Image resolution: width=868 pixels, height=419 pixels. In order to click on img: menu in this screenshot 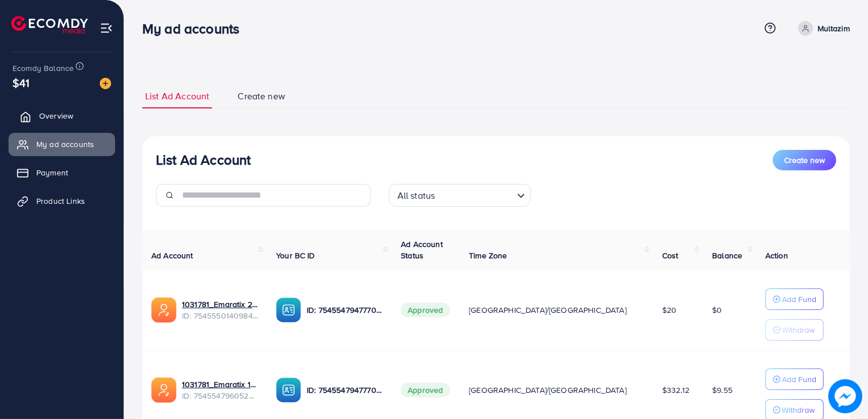, I will do `click(106, 28)`.